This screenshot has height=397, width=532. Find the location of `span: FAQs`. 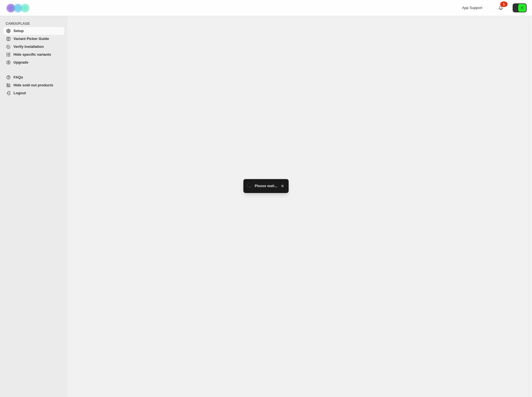

span: FAQs is located at coordinates (18, 77).